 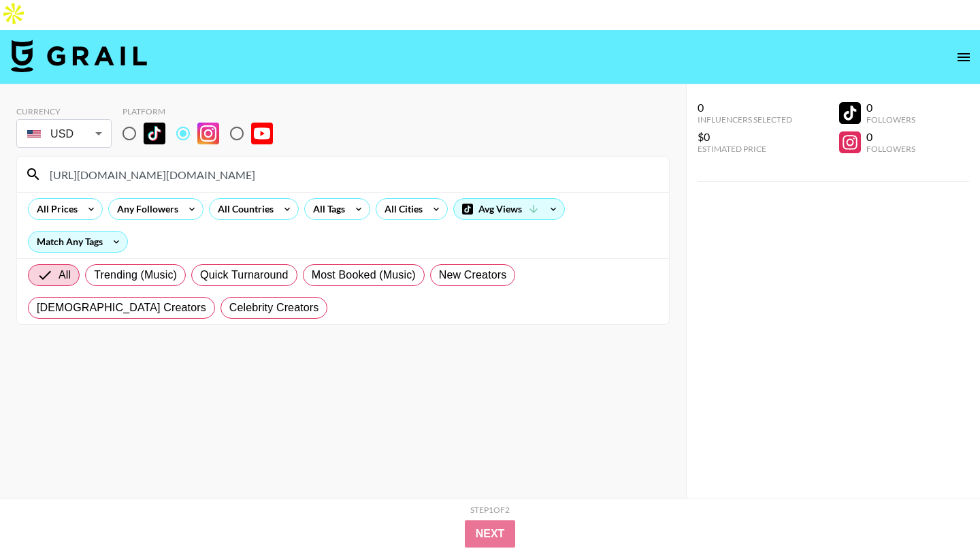 I want to click on span: Quick Turnaround, so click(x=245, y=275).